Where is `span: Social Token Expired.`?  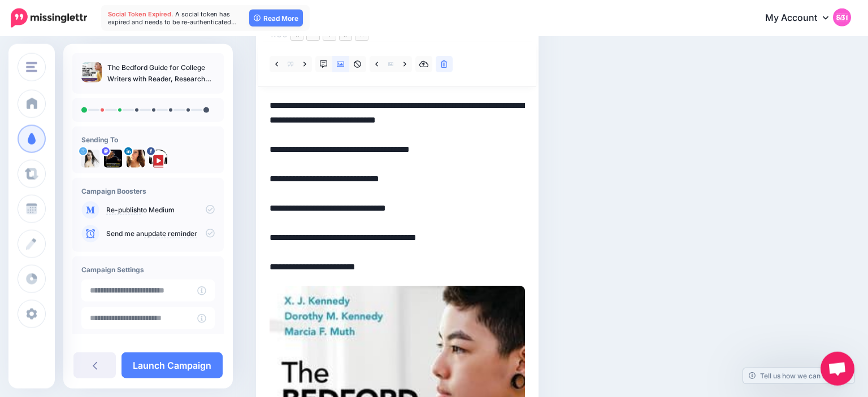
span: Social Token Expired. is located at coordinates (140, 14).